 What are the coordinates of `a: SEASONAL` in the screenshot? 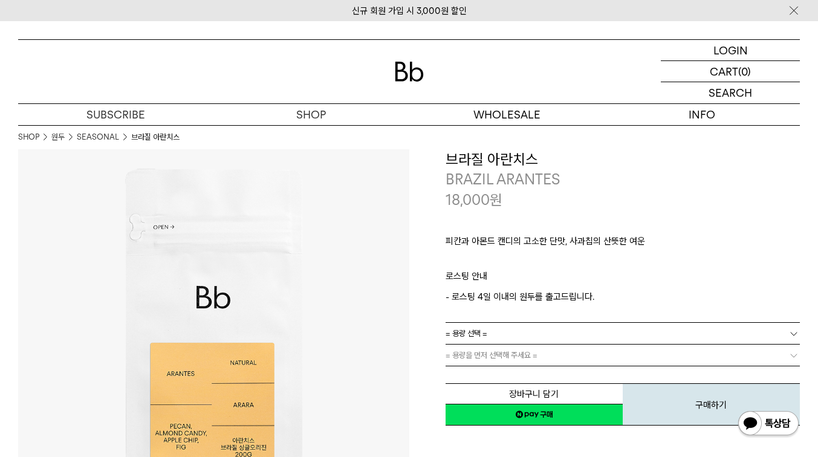 It's located at (98, 137).